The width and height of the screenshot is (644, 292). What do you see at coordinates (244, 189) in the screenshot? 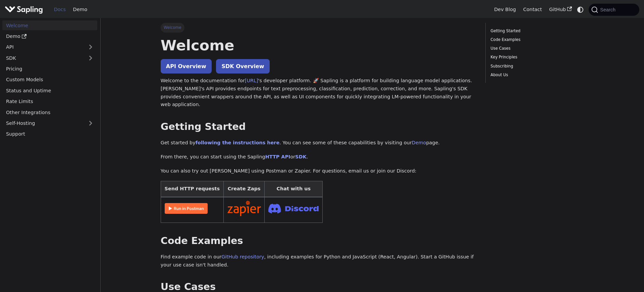
I see `th: Create Zaps` at bounding box center [244, 189].